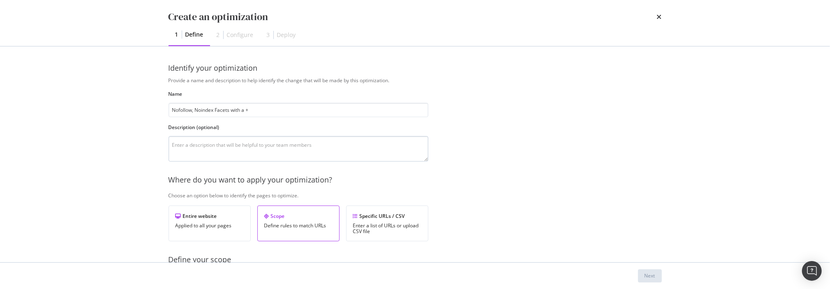  Describe the element at coordinates (435, 180) in the screenshot. I see `div: Where do you want to apply your optimization?` at that location.